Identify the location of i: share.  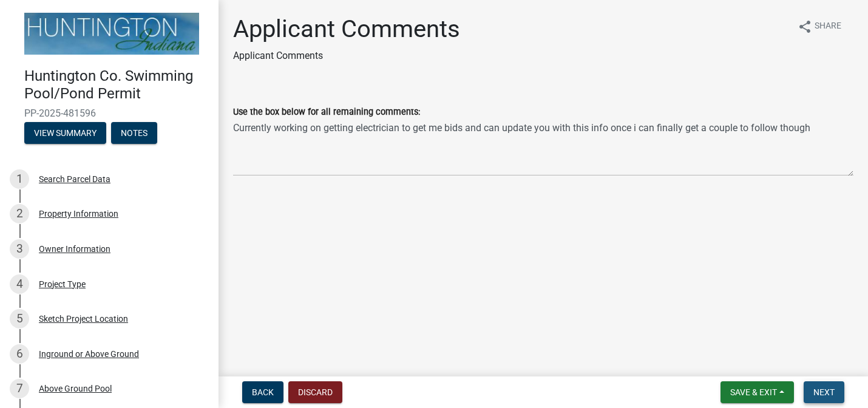
(805, 27).